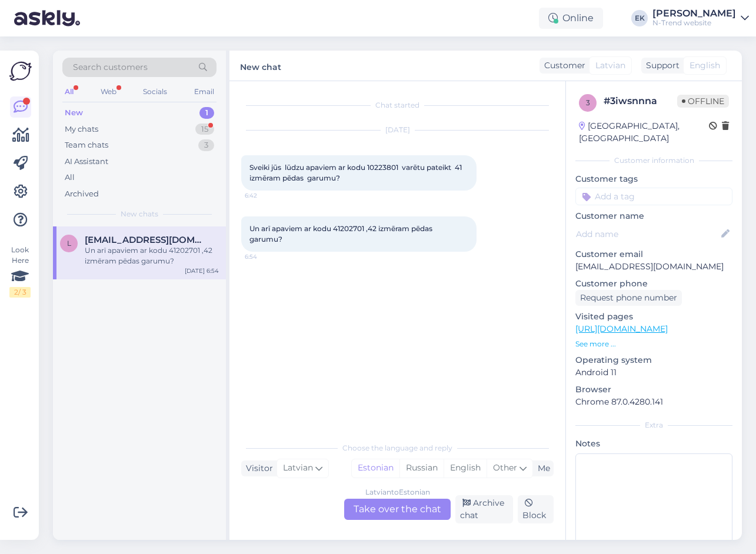  What do you see at coordinates (205, 130) in the screenshot?
I see `div: 15` at bounding box center [205, 130].